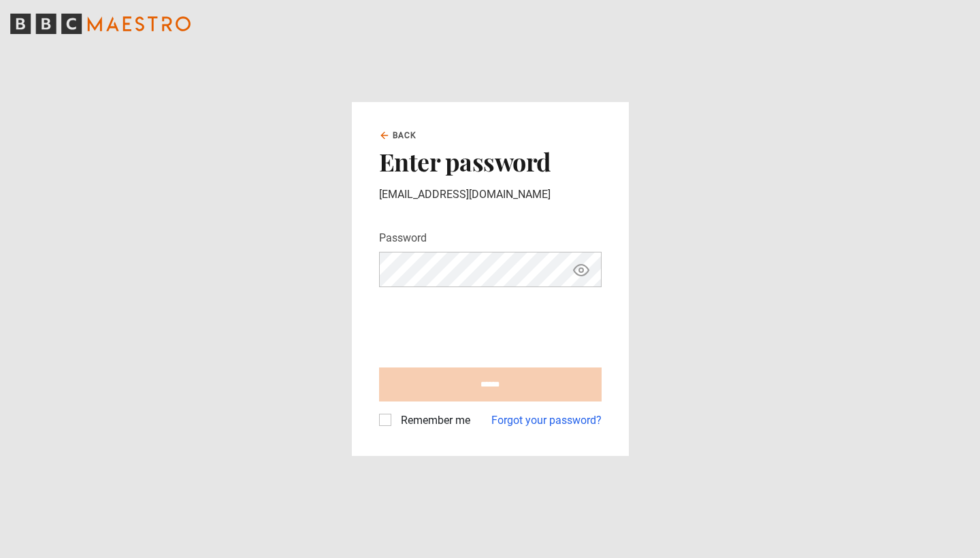  I want to click on label: Remember me, so click(433, 421).